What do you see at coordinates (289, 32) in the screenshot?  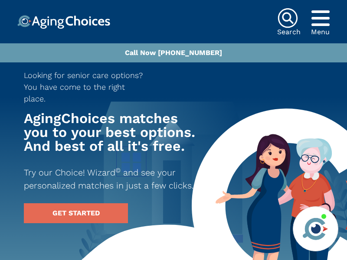 I see `div: Search` at bounding box center [289, 32].